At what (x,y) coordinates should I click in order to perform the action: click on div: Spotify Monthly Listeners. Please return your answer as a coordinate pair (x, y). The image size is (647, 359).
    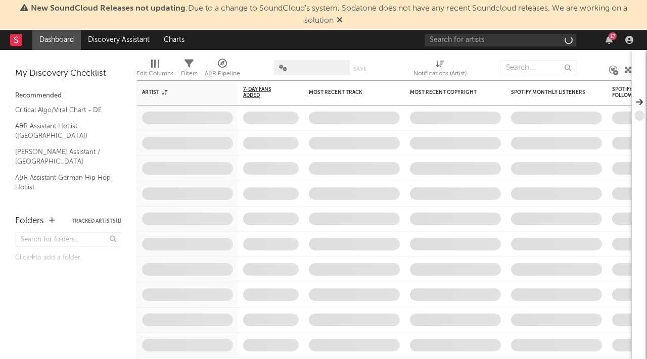
    Looking at the image, I should click on (549, 93).